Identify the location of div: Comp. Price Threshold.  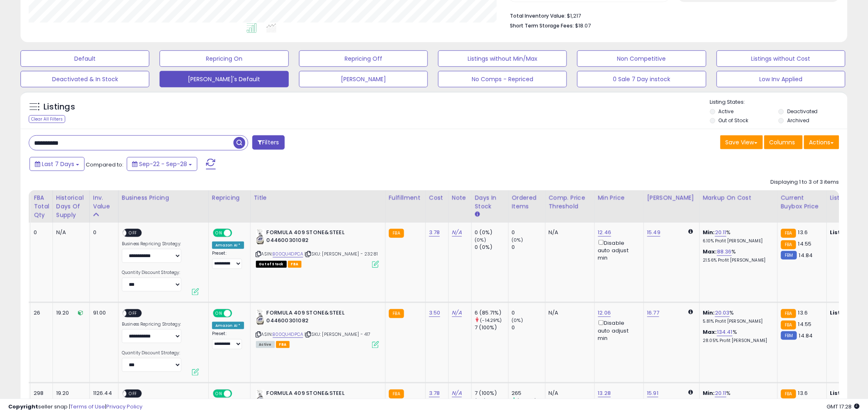
(569, 202).